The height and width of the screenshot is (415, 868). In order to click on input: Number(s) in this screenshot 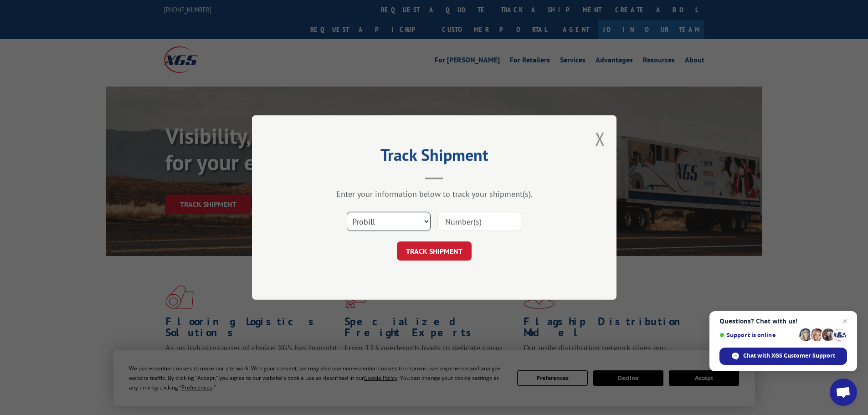, I will do `click(479, 222)`.